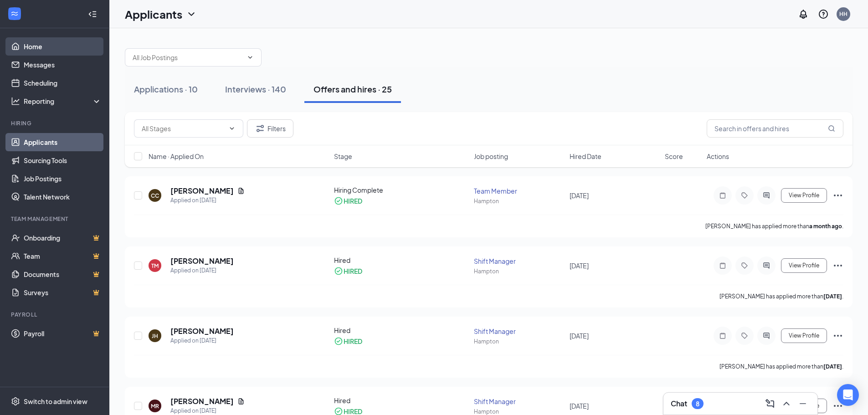  What do you see at coordinates (63, 142) in the screenshot?
I see `a: Applicants` at bounding box center [63, 142].